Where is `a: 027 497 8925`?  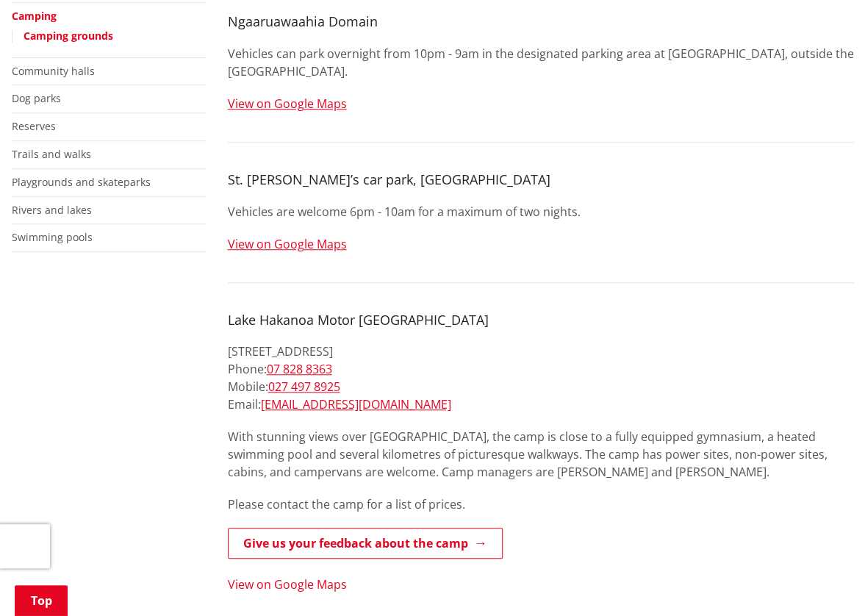 a: 027 497 8925 is located at coordinates (304, 387).